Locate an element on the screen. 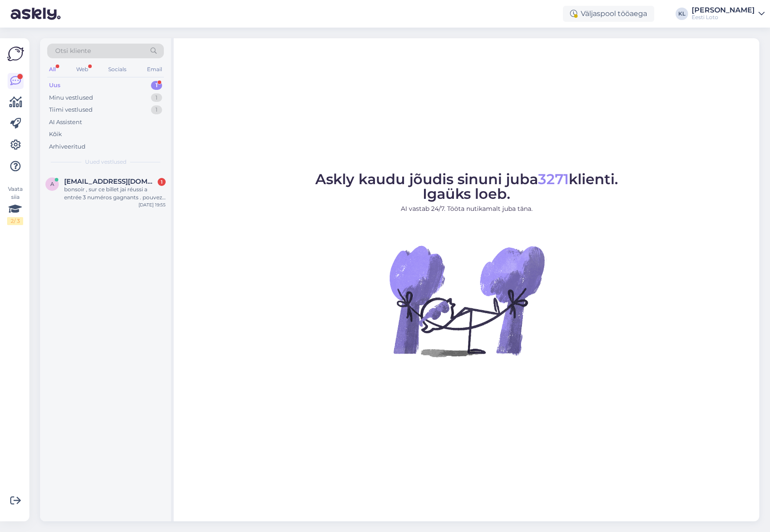 The image size is (770, 532). div: Minu vestlused is located at coordinates (71, 98).